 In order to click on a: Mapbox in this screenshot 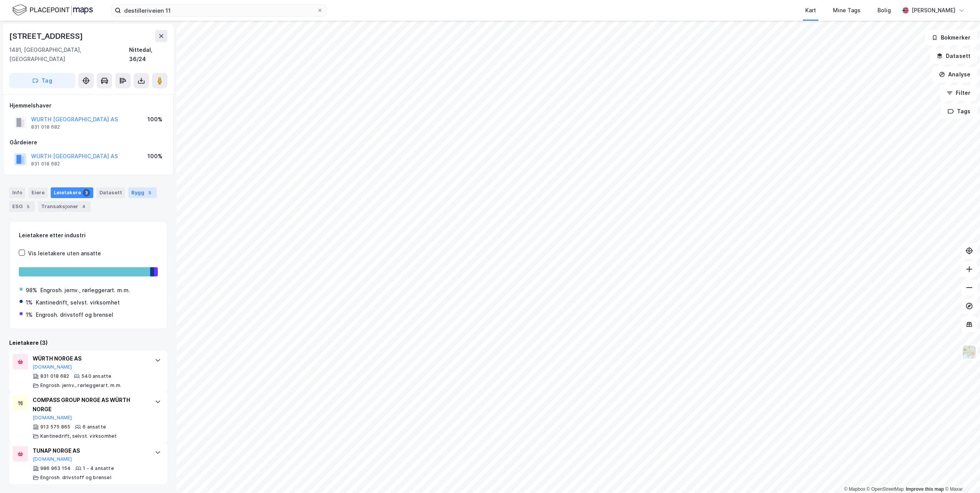, I will do `click(854, 489)`.